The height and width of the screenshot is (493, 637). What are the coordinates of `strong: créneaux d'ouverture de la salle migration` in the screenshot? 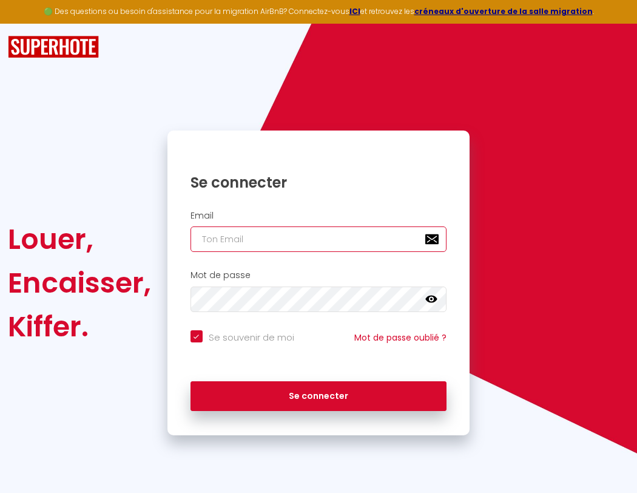 It's located at (504, 11).